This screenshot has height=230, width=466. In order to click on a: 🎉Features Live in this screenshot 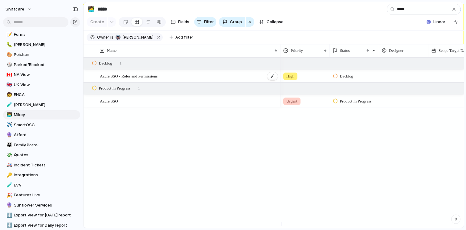, I will do `click(42, 195)`.